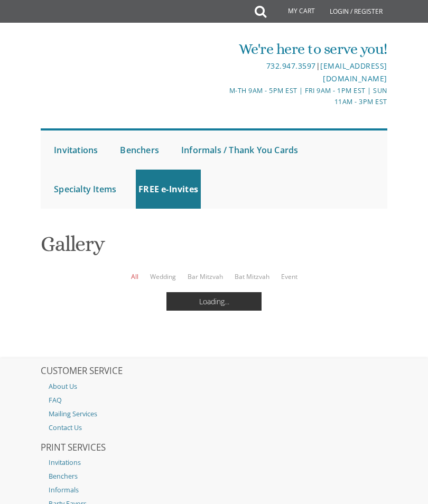  What do you see at coordinates (85, 189) in the screenshot?
I see `a: Specialty Items` at bounding box center [85, 189].